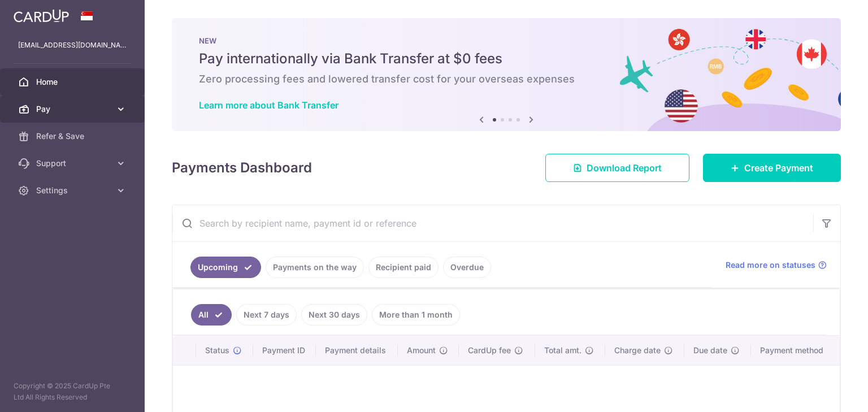 This screenshot has width=868, height=412. I want to click on a: More than 1 month, so click(416, 315).